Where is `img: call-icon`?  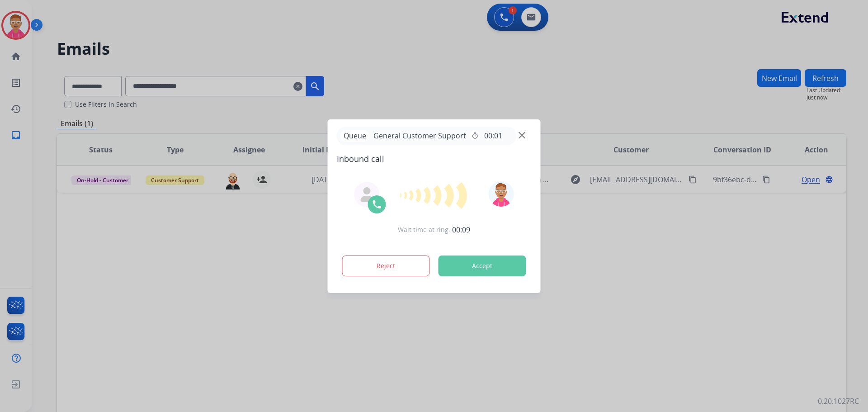
img: call-icon is located at coordinates (377, 204).